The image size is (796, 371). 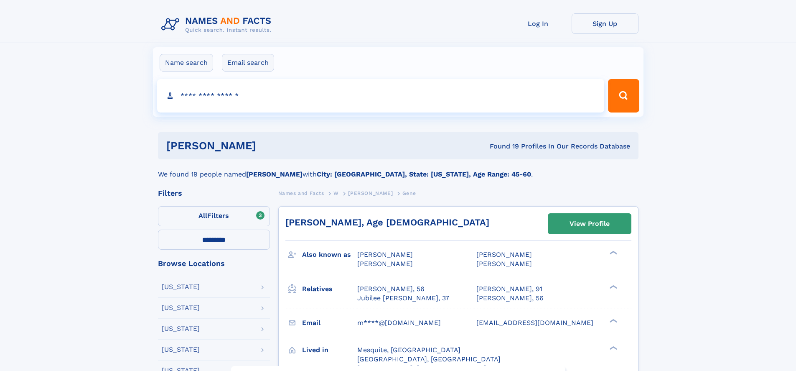 I want to click on label: Name search, so click(x=186, y=63).